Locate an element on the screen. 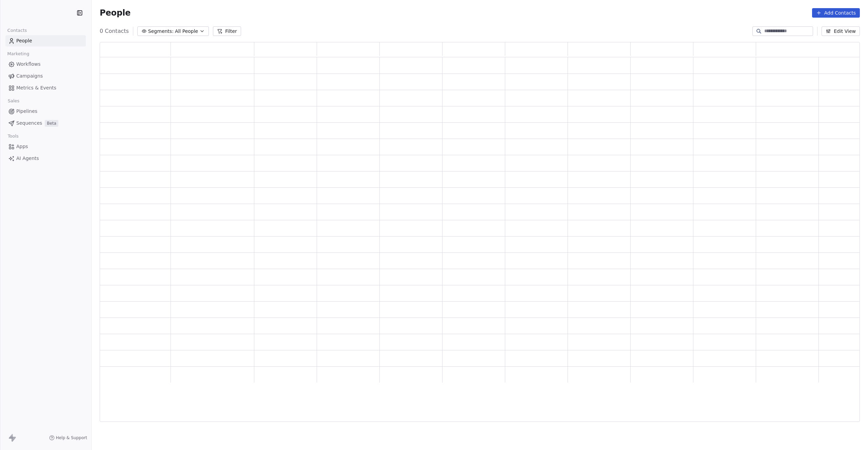 The image size is (868, 450). button: Filter is located at coordinates (227, 31).